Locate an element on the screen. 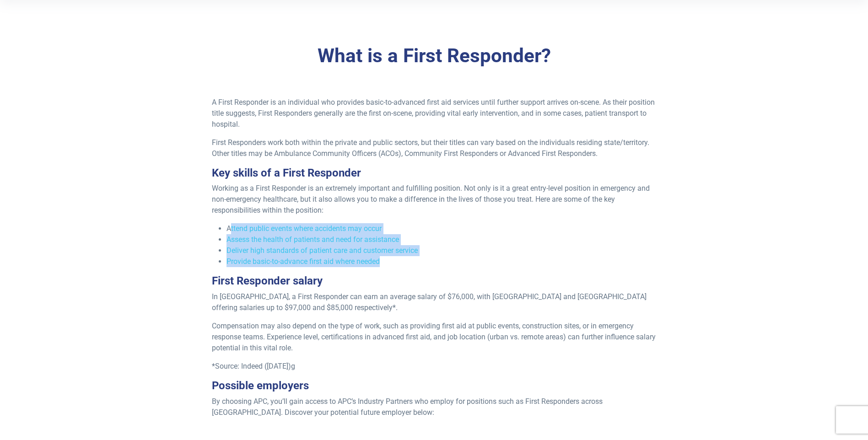 The height and width of the screenshot is (440, 868). li: Provide basic-to-advance first aid where needed is located at coordinates (441, 261).